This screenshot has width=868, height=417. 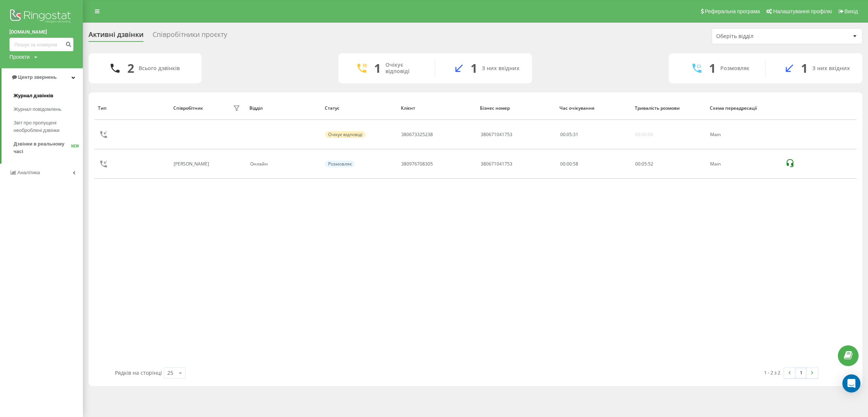 I want to click on div: Оберіть відділ, so click(x=760, y=36).